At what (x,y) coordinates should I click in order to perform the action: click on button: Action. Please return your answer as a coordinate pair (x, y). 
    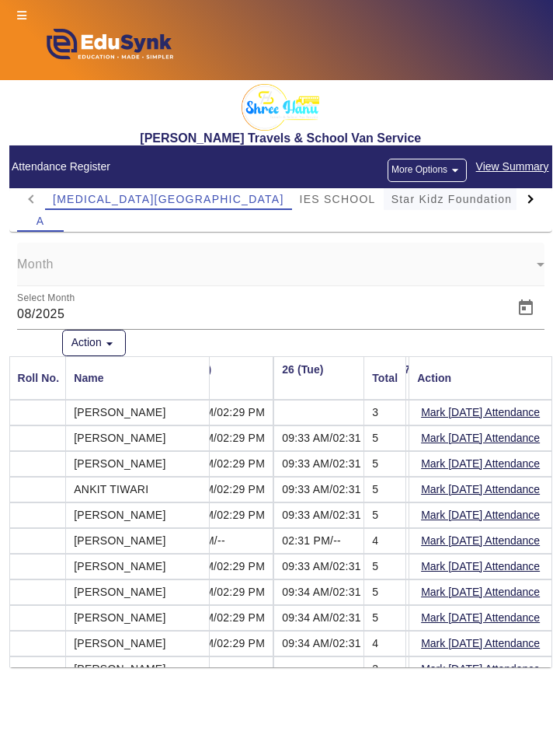
    Looking at the image, I should click on (94, 343).